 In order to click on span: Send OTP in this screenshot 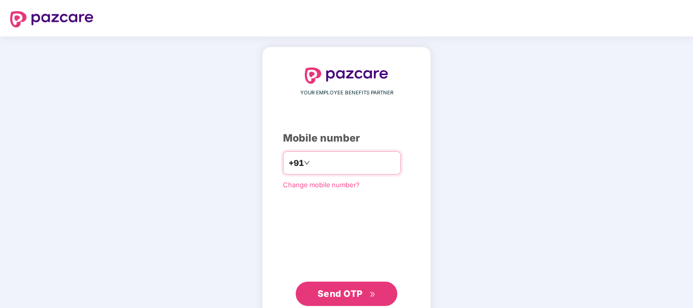, I will do `click(340, 294)`.